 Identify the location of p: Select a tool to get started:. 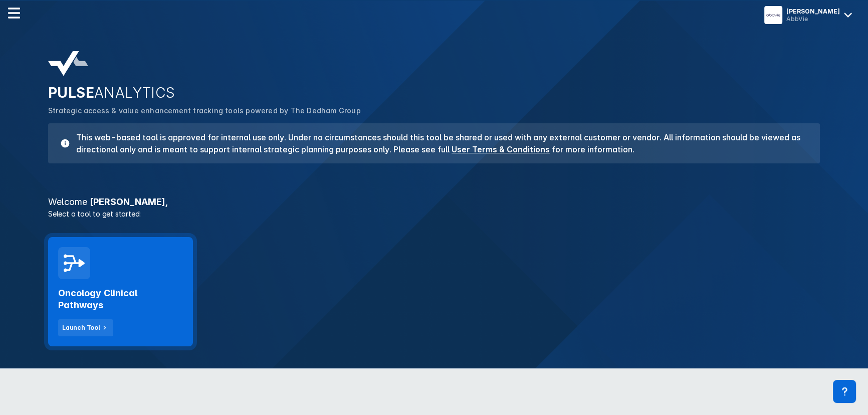
(434, 213).